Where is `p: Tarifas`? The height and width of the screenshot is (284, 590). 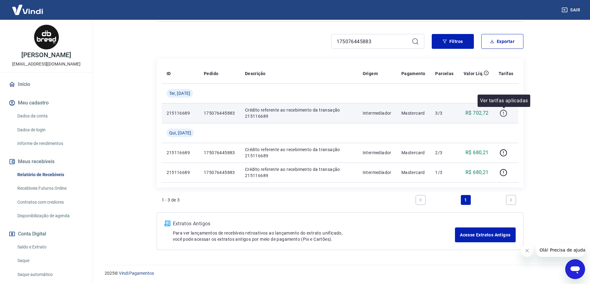 p: Tarifas is located at coordinates (506, 74).